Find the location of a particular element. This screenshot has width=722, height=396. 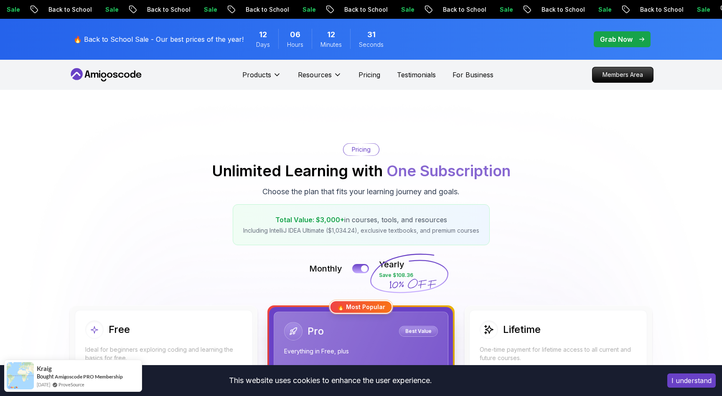

p: Products is located at coordinates (257, 75).